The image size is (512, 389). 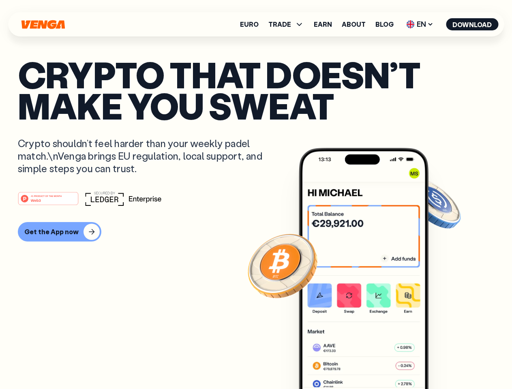 I want to click on tspan: #1 PRODUCT OF THE MONTH, so click(x=46, y=196).